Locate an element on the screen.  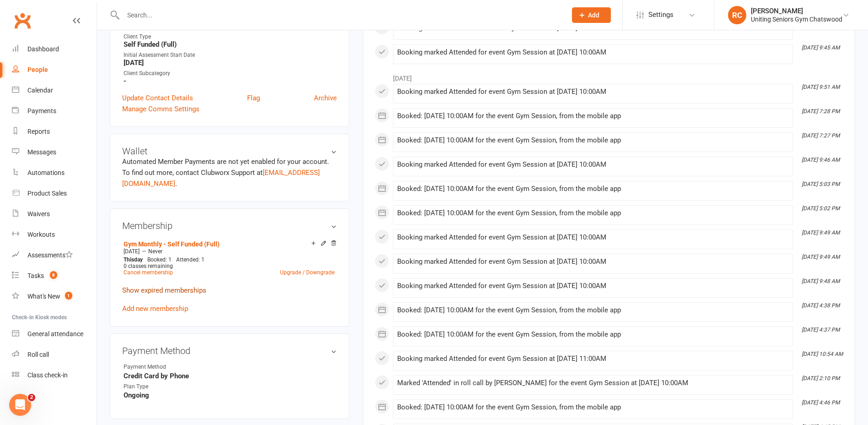
div: Automations is located at coordinates (46, 173).